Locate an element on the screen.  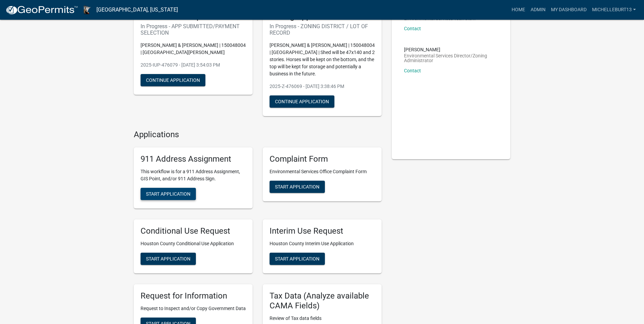
a: Admin is located at coordinates (538, 10).